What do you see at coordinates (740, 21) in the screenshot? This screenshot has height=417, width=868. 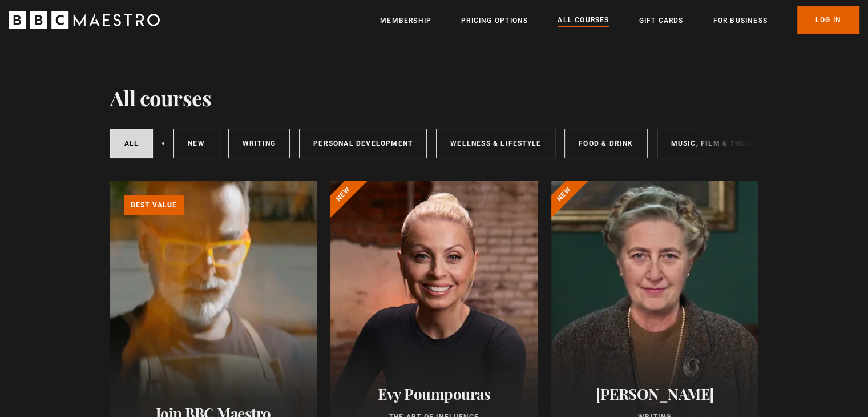 I see `a: For business` at bounding box center [740, 21].